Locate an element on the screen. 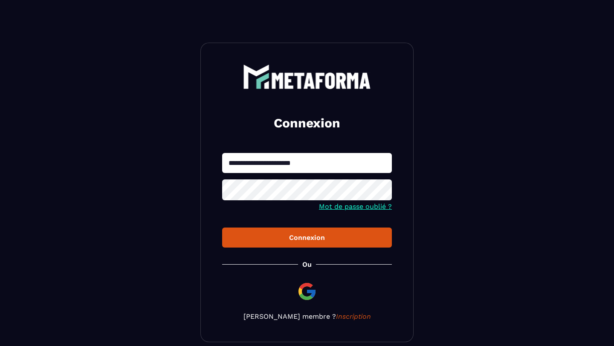 The height and width of the screenshot is (346, 614). a: logo is located at coordinates (307, 77).